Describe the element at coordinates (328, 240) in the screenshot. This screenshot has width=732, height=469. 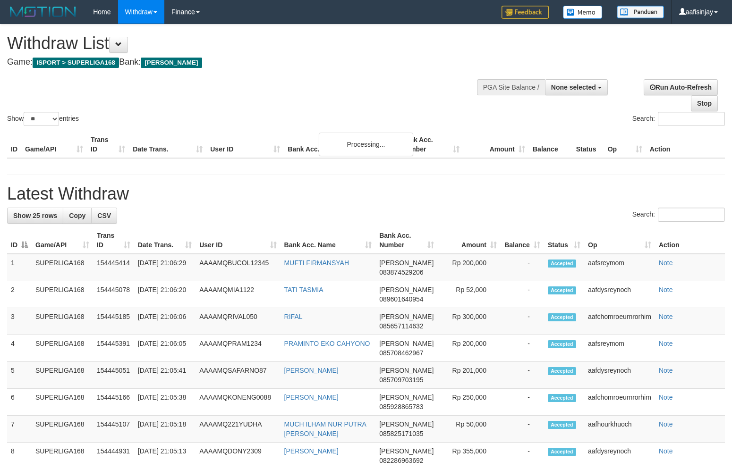
I see `th: Bank Acc. Name: activate to sort column ascending` at that location.